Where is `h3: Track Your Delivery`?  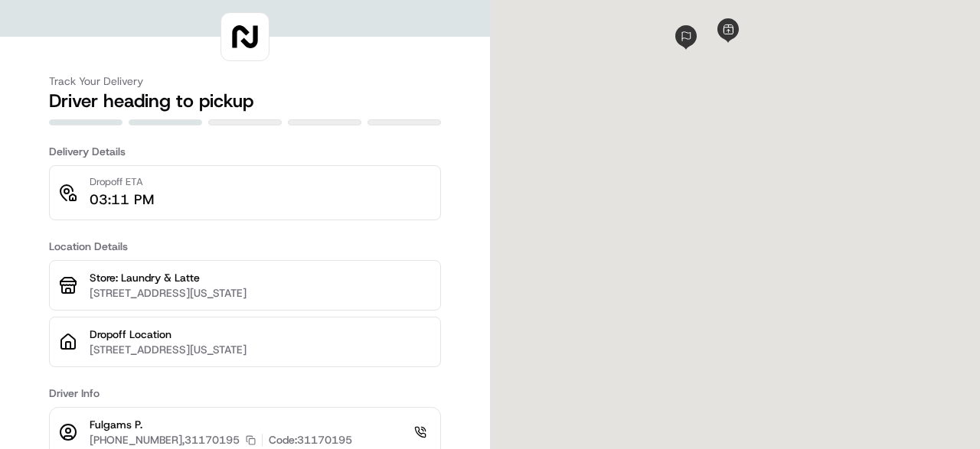
h3: Track Your Delivery is located at coordinates (245, 81).